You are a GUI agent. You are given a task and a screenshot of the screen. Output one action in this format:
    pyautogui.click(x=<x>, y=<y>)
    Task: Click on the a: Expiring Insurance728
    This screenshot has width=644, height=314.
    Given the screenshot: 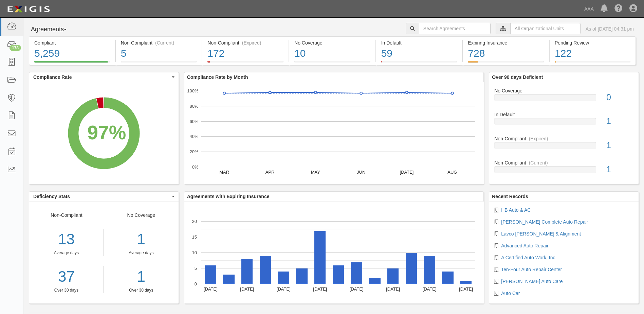 What is the action you would take?
    pyautogui.click(x=506, y=63)
    